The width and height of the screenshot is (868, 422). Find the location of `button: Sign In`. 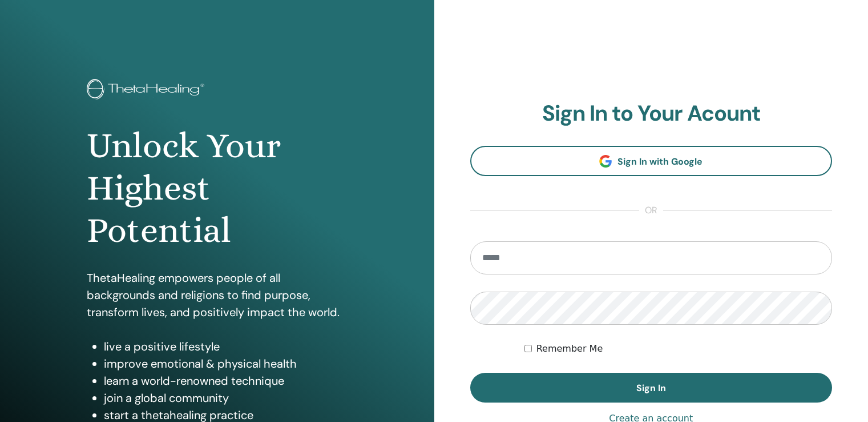

button: Sign In is located at coordinates (651, 387).